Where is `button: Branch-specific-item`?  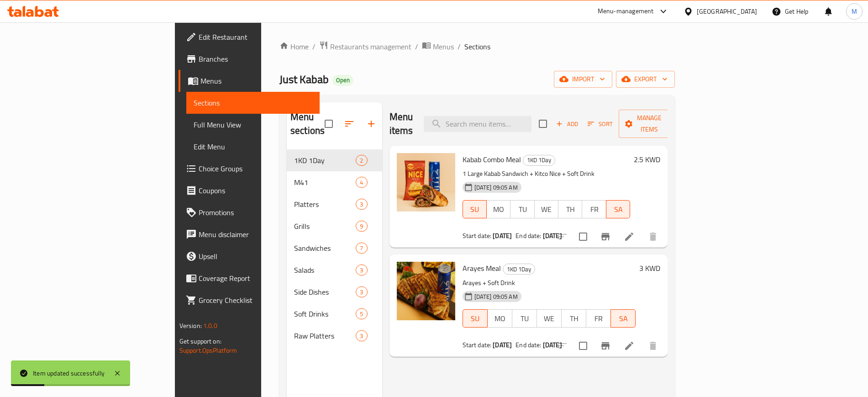
button: Branch-specific-item is located at coordinates (605, 237).